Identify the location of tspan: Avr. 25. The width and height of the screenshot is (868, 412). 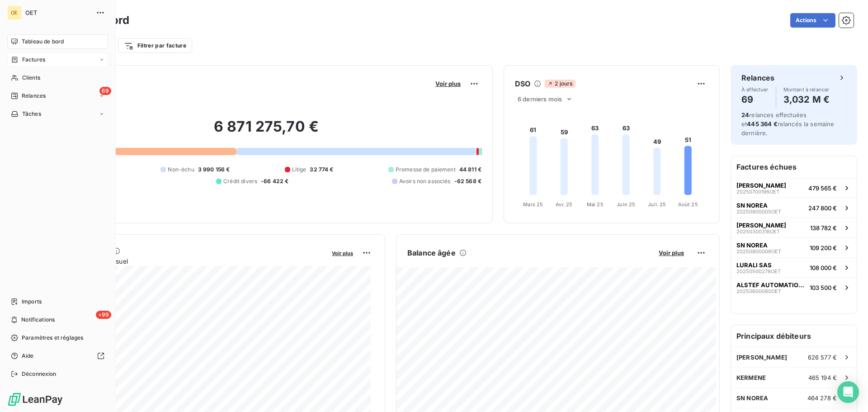
(564, 204).